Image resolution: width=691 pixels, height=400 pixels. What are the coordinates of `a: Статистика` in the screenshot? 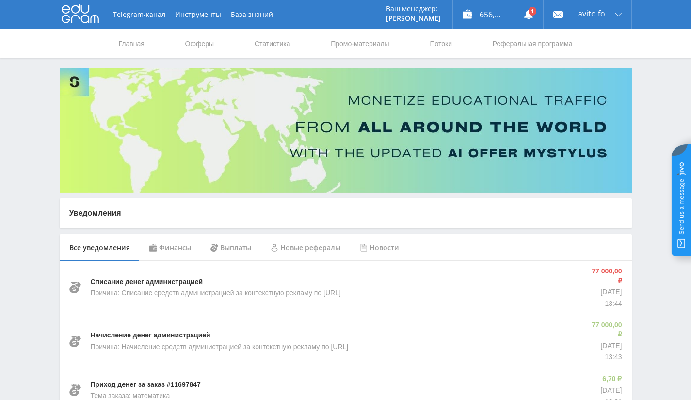 It's located at (272, 44).